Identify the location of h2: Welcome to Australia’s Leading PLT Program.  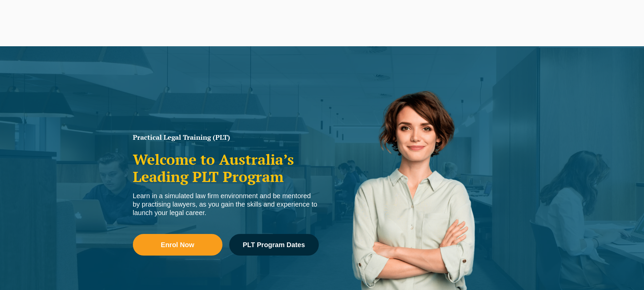
(226, 169).